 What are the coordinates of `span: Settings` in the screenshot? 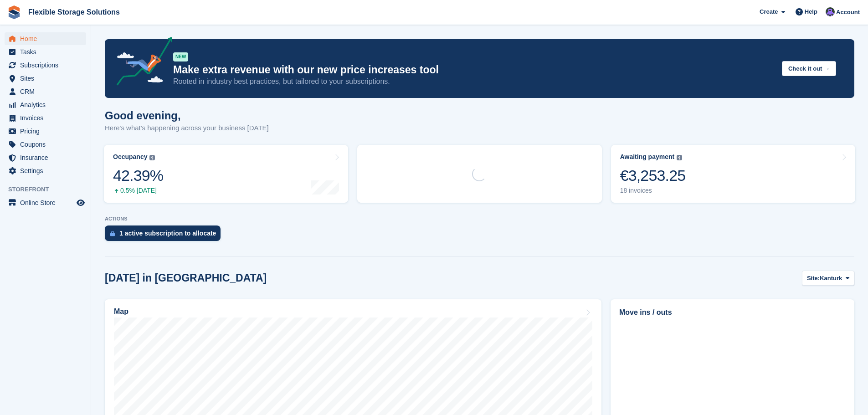 It's located at (47, 171).